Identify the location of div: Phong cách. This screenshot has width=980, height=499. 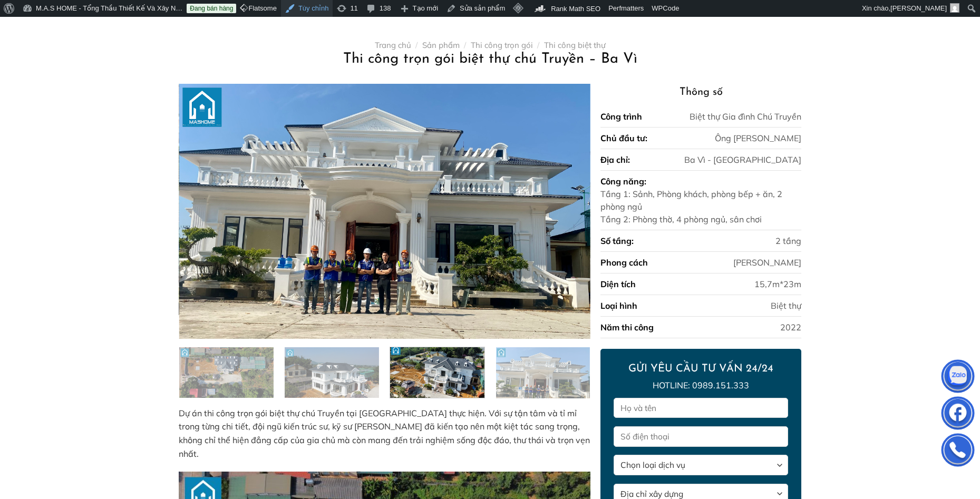
(624, 263).